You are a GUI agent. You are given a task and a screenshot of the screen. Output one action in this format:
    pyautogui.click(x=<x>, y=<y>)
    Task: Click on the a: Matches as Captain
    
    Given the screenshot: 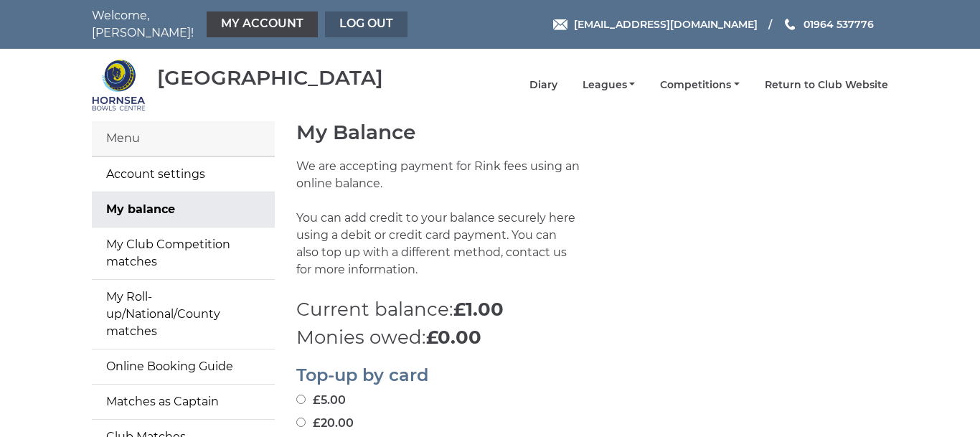 What is the action you would take?
    pyautogui.click(x=183, y=402)
    